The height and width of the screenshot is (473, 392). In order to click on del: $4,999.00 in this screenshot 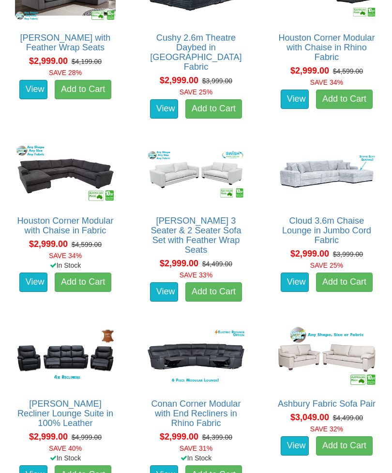, I will do `click(87, 438)`.